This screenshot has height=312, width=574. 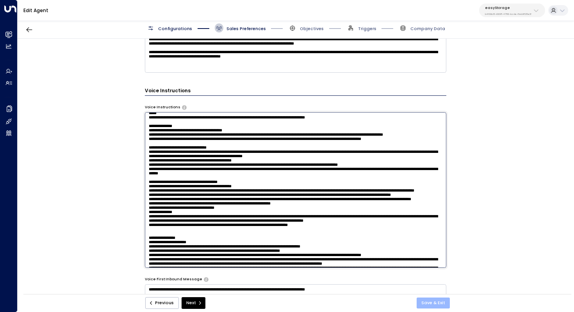 What do you see at coordinates (367, 29) in the screenshot?
I see `span: Triggers` at bounding box center [367, 29].